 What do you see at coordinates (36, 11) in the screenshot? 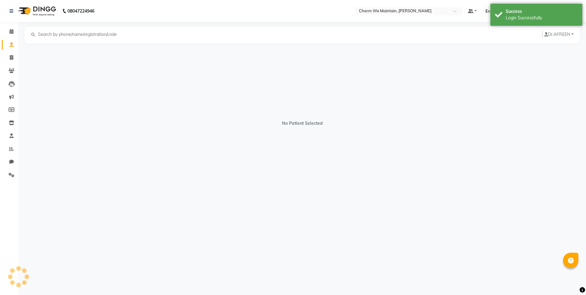
I see `img: logo` at bounding box center [36, 11].